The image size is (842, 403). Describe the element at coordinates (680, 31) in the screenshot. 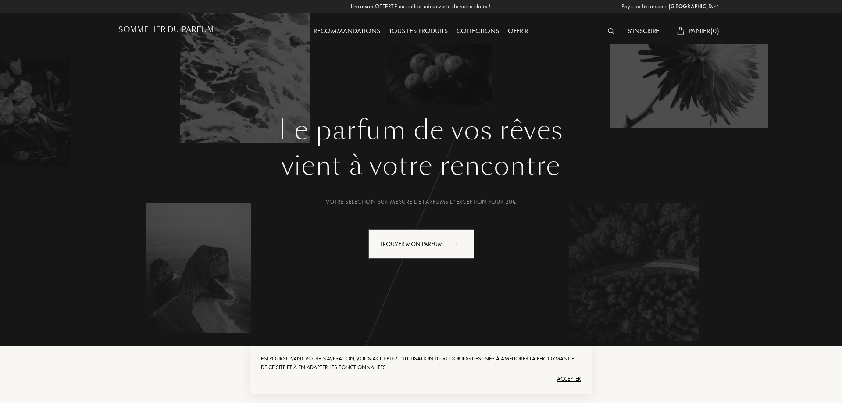

I see `img: cart_white.svg` at that location.